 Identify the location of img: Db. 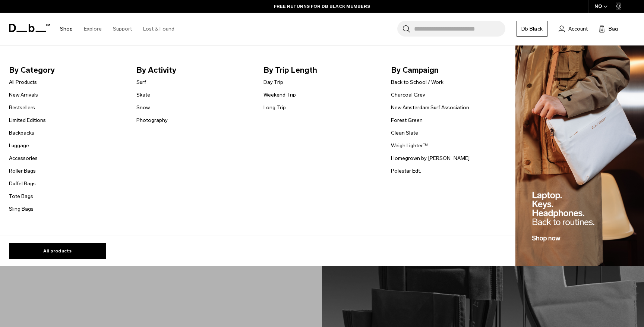
(580, 156).